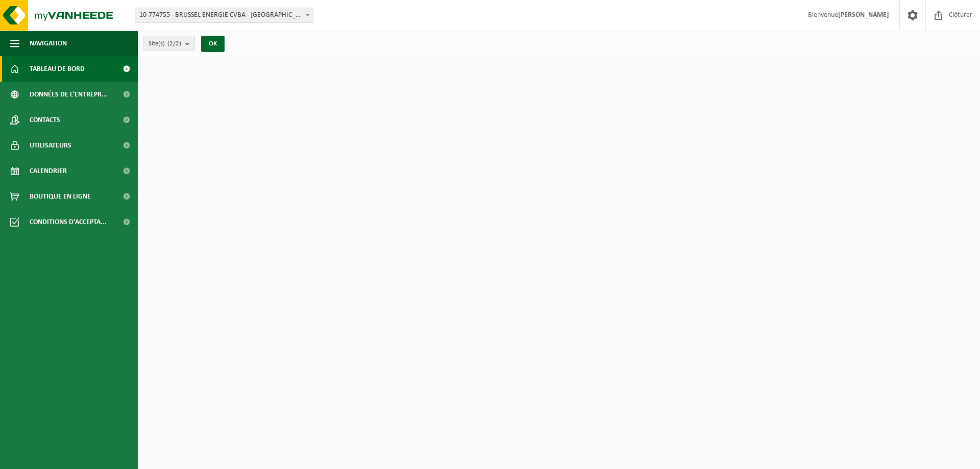 The height and width of the screenshot is (469, 980). Describe the element at coordinates (169, 43) in the screenshot. I see `button: Site(s)(2/2)` at that location.